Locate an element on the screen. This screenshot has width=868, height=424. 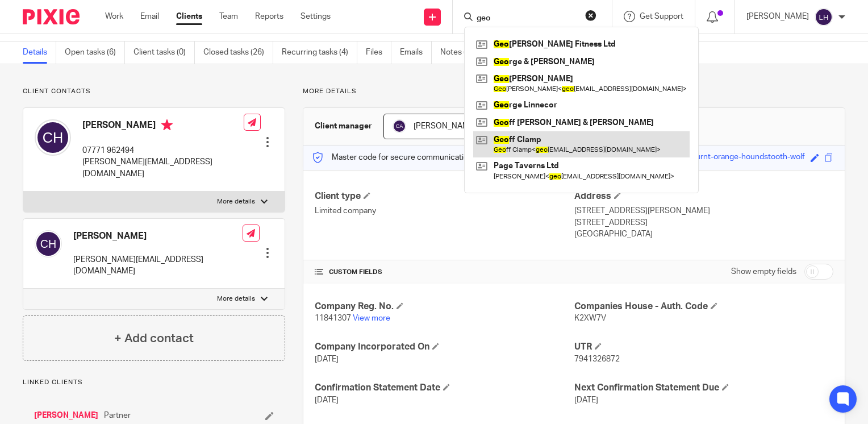
h4: Next Confirmation Statement Due is located at coordinates (704, 388).